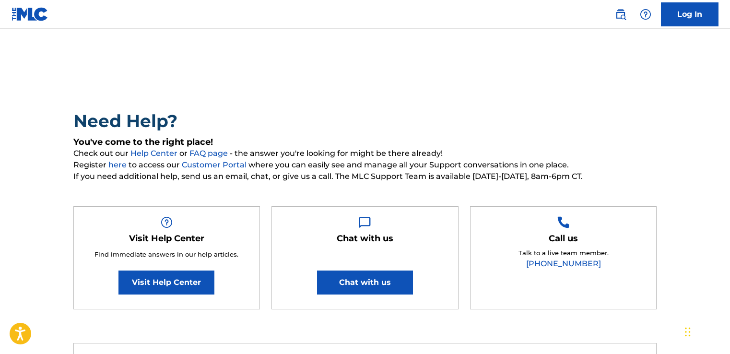 The width and height of the screenshot is (730, 354). Describe the element at coordinates (166, 238) in the screenshot. I see `h5: Visit Help Center` at that location.